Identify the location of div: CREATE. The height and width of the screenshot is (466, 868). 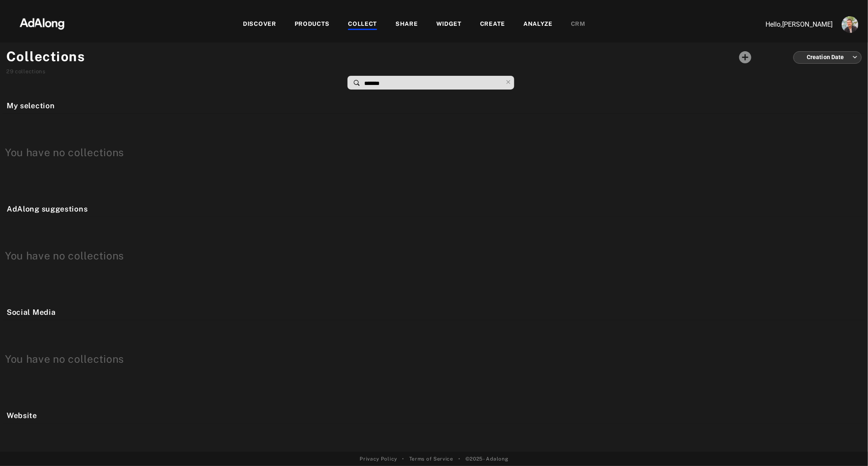
(493, 25).